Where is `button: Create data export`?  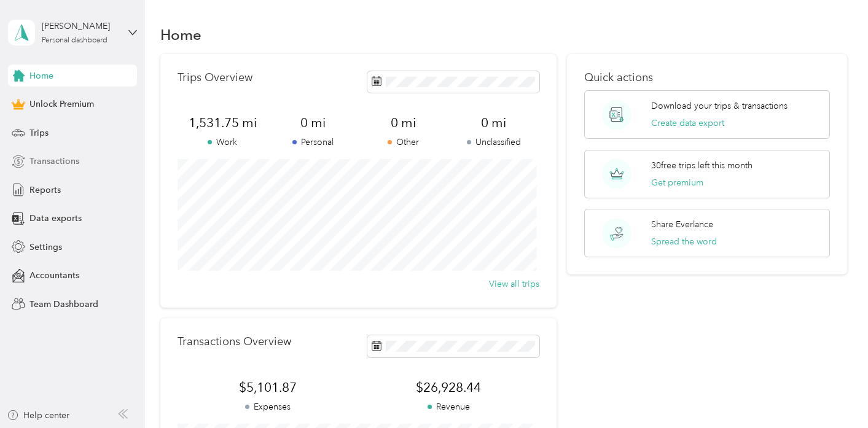
button: Create data export is located at coordinates (687, 123).